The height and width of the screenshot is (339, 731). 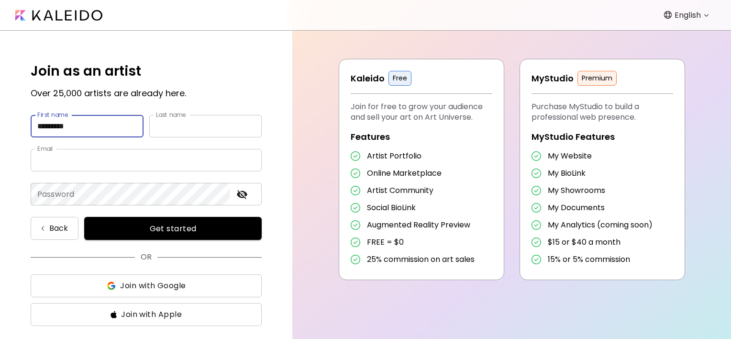 What do you see at coordinates (151, 314) in the screenshot?
I see `span: Join with Apple` at bounding box center [151, 314].